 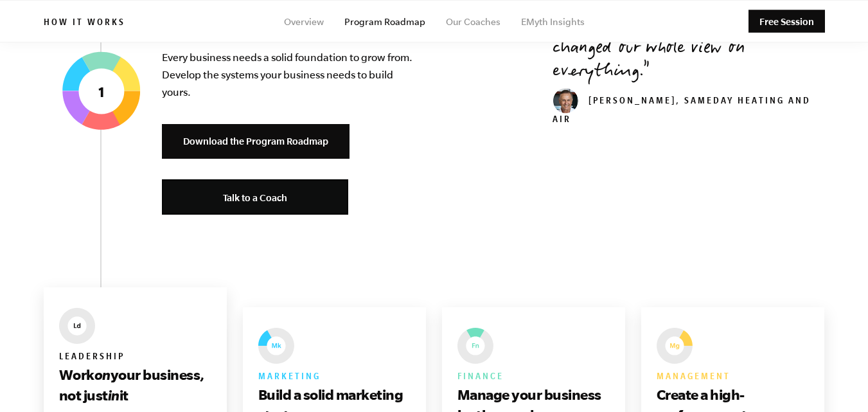 What do you see at coordinates (733, 377) in the screenshot?
I see `h6: Management` at bounding box center [733, 377].